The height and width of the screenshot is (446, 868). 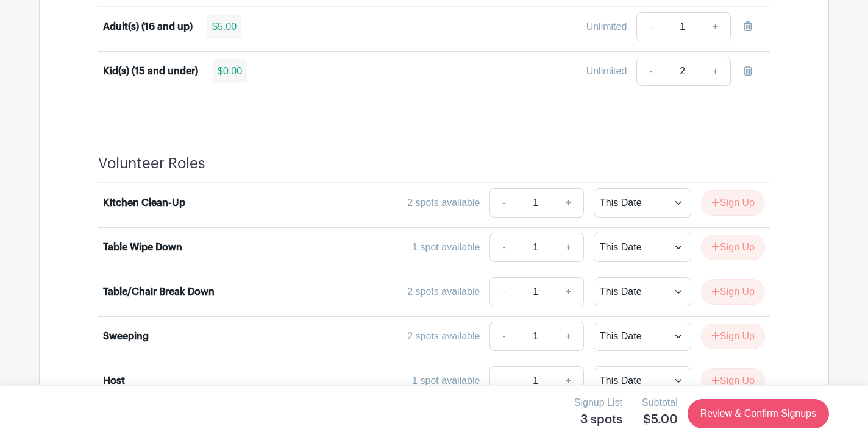 What do you see at coordinates (659, 420) in the screenshot?
I see `h5: $5.00` at bounding box center [659, 420].